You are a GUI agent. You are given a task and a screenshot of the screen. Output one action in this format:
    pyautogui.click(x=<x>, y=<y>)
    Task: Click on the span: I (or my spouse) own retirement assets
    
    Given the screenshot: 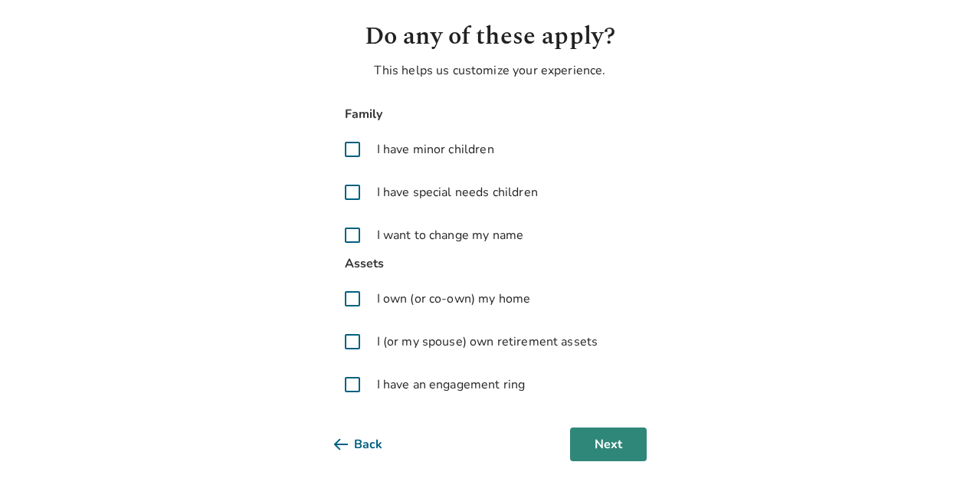 What is the action you would take?
    pyautogui.click(x=487, y=342)
    